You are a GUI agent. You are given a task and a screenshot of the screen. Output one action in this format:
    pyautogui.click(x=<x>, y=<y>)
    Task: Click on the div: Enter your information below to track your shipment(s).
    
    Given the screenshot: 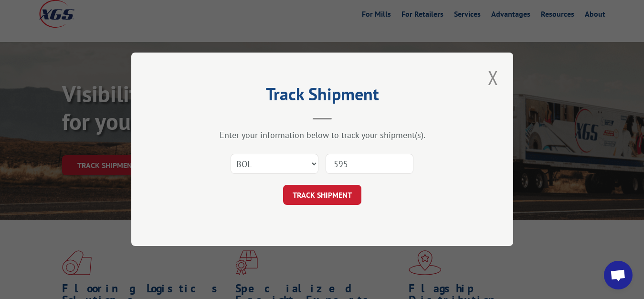 What is the action you would take?
    pyautogui.click(x=322, y=135)
    